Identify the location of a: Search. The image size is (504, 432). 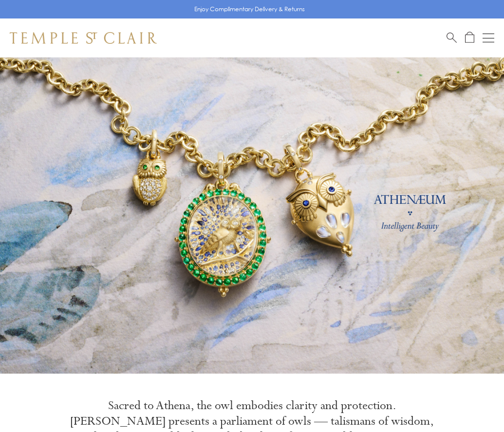
(451, 37).